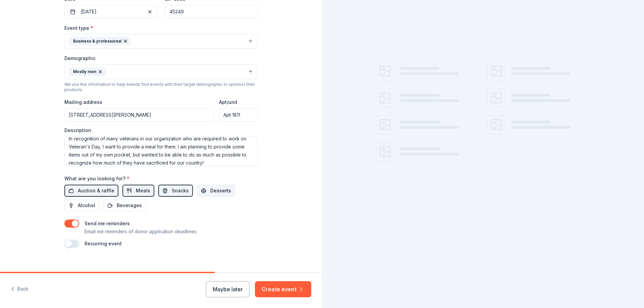 The width and height of the screenshot is (644, 308). What do you see at coordinates (91, 191) in the screenshot?
I see `button: Auction & raffle` at bounding box center [91, 191].